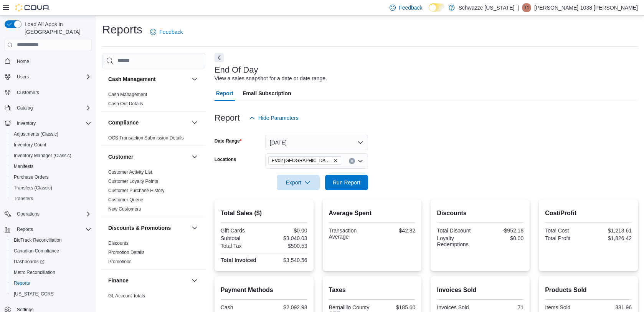  I want to click on label: Locations, so click(225, 159).